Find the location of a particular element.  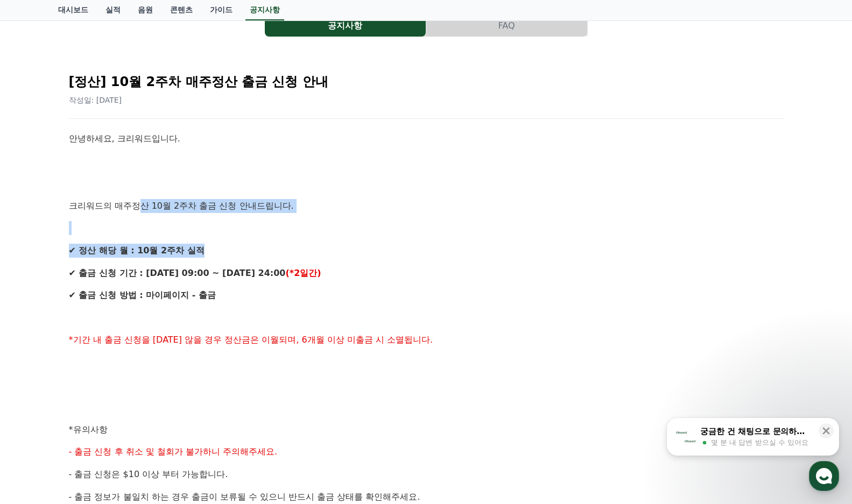

h2: [정산] 10월 2주차 매주정산 출금 신청 안내 is located at coordinates (426, 82).